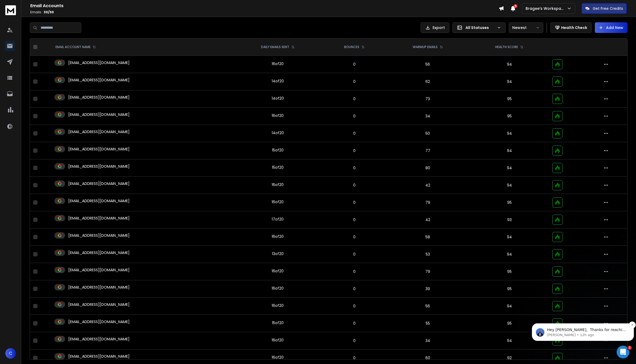 Image resolution: width=636 pixels, height=364 pixels. What do you see at coordinates (53, 20) in the screenshot?
I see `div: message notification from Rohan, 12h ago. Hey Chigozie, ​ ​Thanks for reaching out. Let me get th...` at bounding box center [53, 20].